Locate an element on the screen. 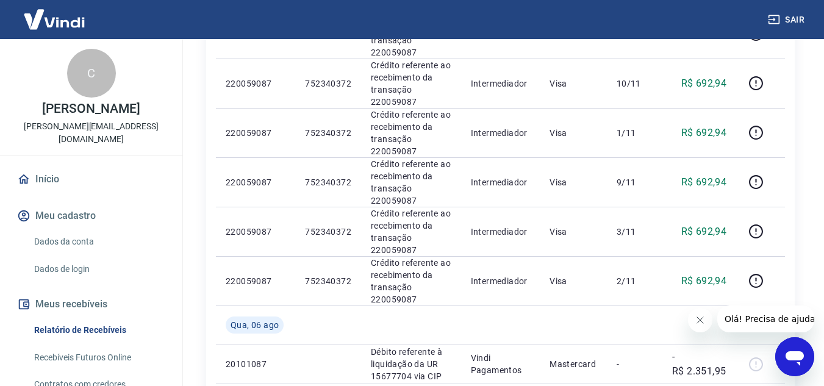  p: Mastercard is located at coordinates (573, 364).